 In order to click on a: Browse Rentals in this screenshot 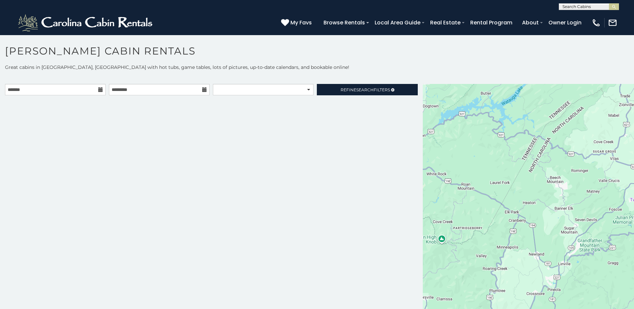, I will do `click(344, 22)`.